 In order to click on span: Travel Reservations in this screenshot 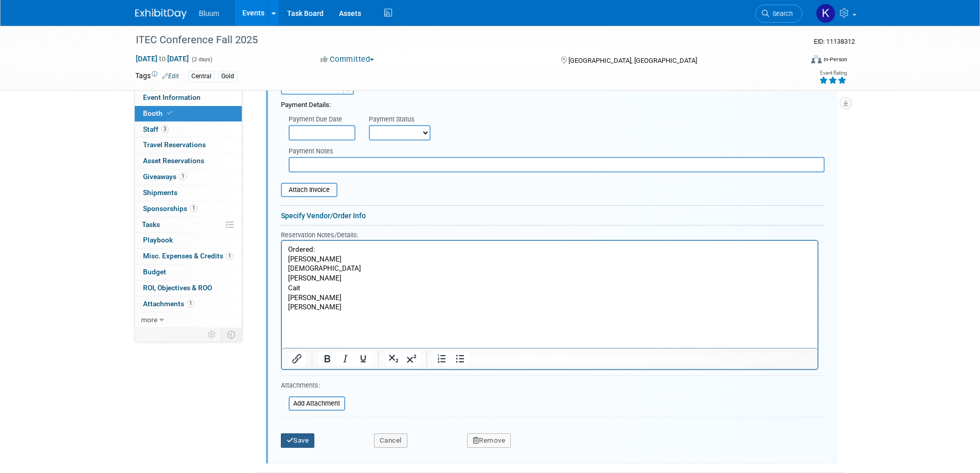, I will do `click(175, 144)`.